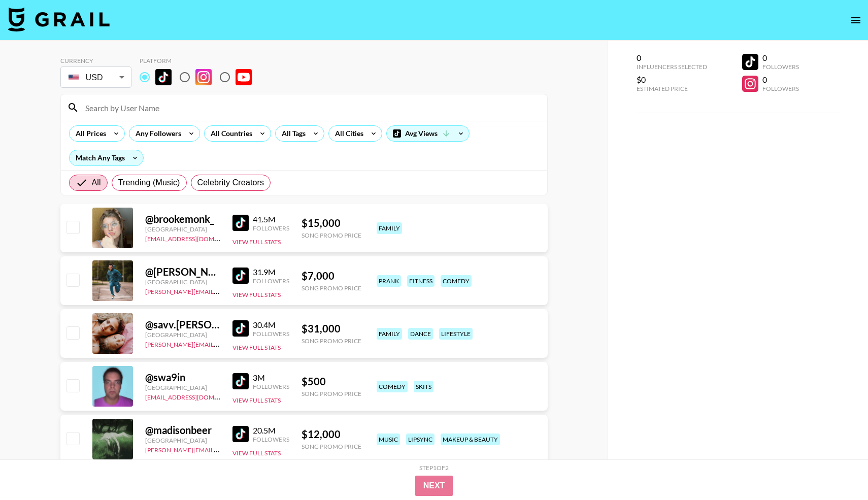  Describe the element at coordinates (106, 158) in the screenshot. I see `div: Match Any Tags` at that location.